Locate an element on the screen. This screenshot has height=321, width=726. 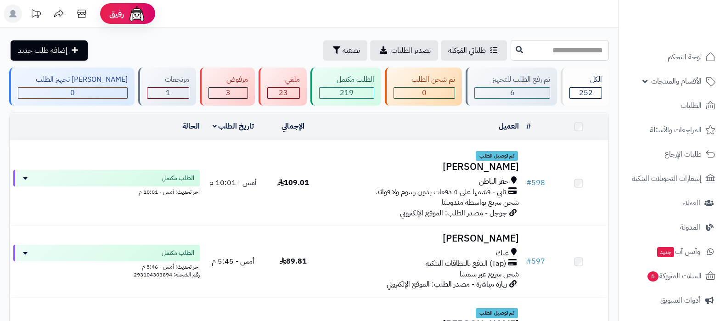
div: 6 is located at coordinates (512, 93).